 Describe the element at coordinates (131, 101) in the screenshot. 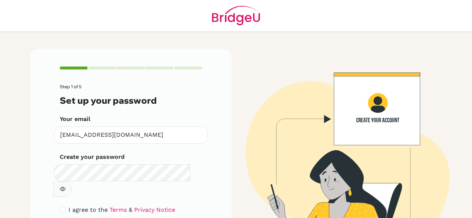

I see `h3: Set up your password` at that location.